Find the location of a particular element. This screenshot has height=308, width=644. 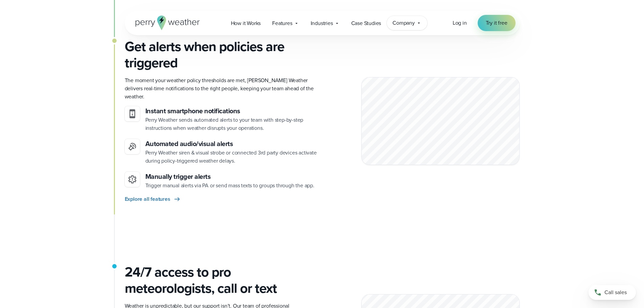

span: Company is located at coordinates (404, 23).